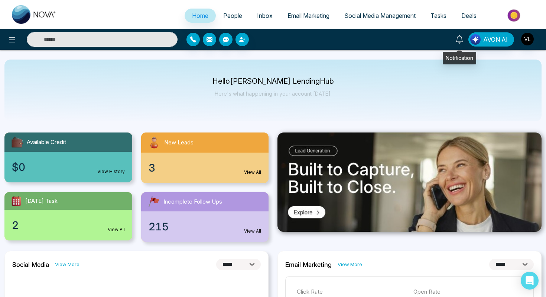  What do you see at coordinates (205, 158) in the screenshot?
I see `a: New Leads3View All` at bounding box center [205, 158].